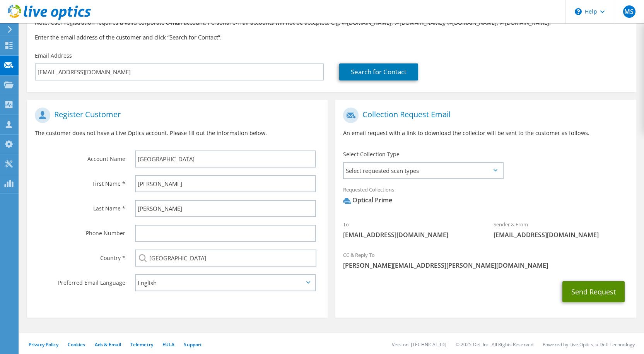  Describe the element at coordinates (485, 260) in the screenshot. I see `div: CC & Reply To` at that location.